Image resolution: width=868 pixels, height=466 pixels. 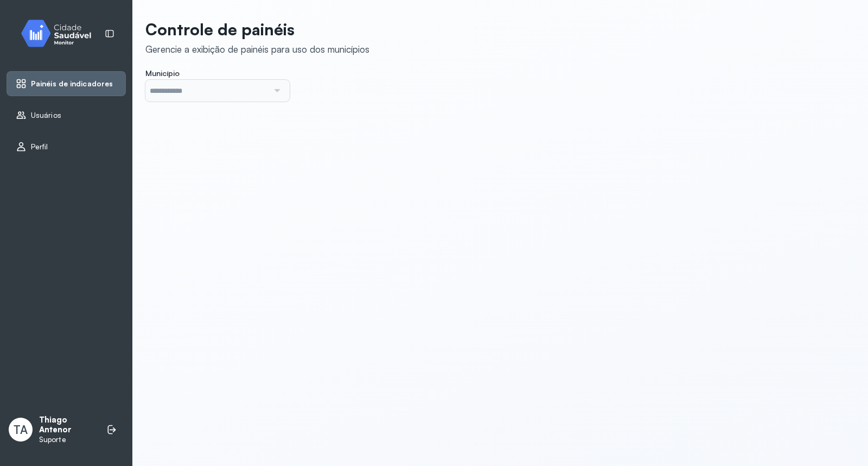 I want to click on span: Perfil, so click(x=39, y=147).